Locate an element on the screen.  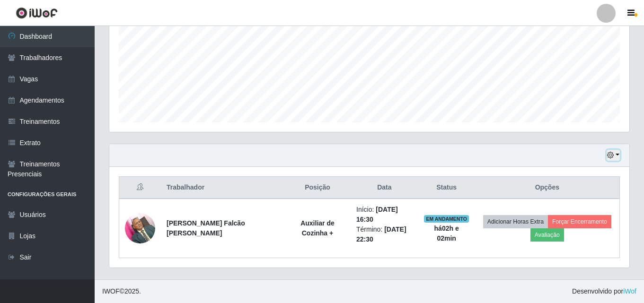
th: Status is located at coordinates (447, 188).